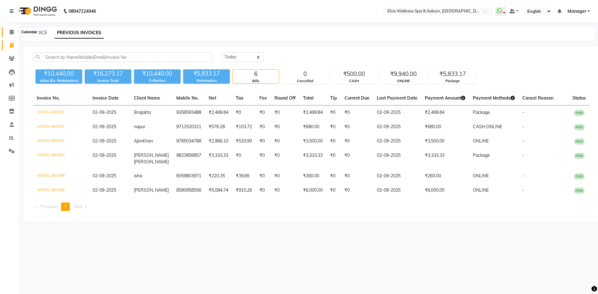  Describe the element at coordinates (61, 127) in the screenshot. I see `td: V/2025-26/1552` at that location.